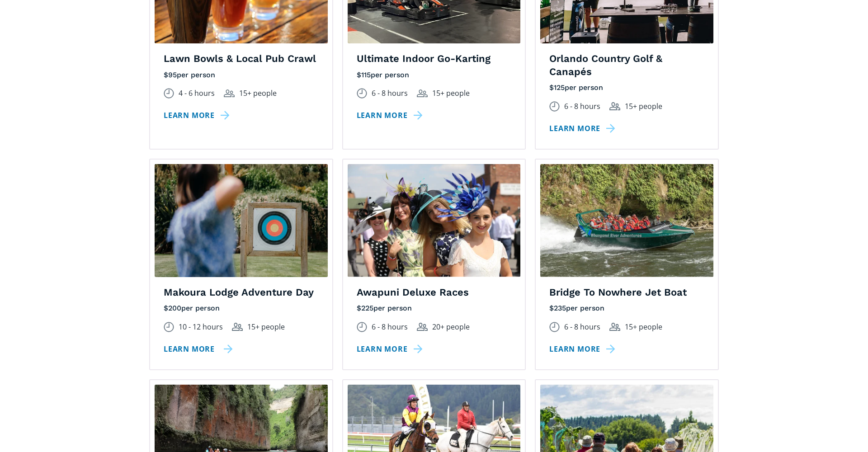 This screenshot has height=452, width=868. What do you see at coordinates (626, 292) in the screenshot?
I see `h4: Bridge To Nowhere Jet Boat` at bounding box center [626, 292].